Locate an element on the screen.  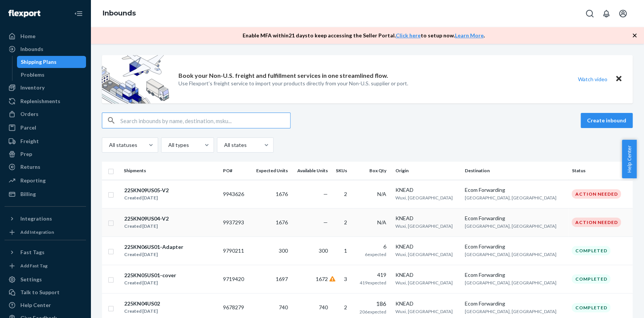
div: Inventory is located at coordinates (32, 87).